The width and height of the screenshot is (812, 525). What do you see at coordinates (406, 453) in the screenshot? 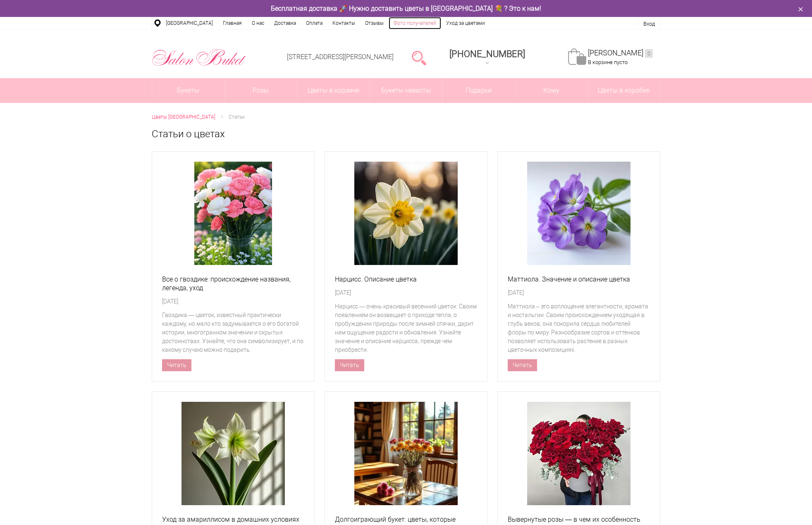
I see `img: Долгоиграющий букет: цветы, которые высыхают в сухоцветы` at bounding box center [406, 453].